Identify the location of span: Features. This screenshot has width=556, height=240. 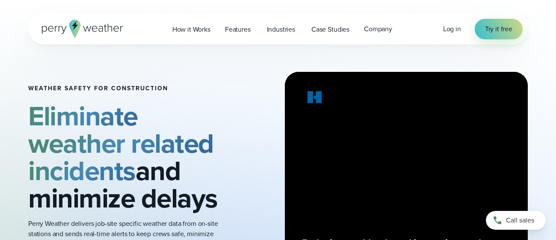
(238, 29).